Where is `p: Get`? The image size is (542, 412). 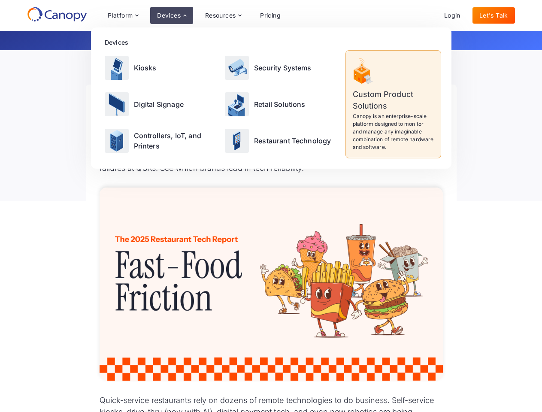 p: Get is located at coordinates (271, 40).